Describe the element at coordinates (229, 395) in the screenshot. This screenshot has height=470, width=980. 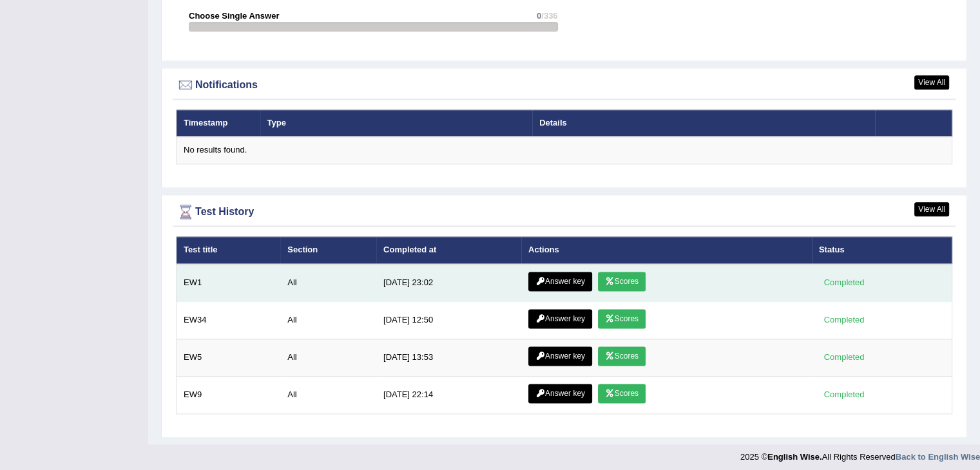
I see `td: EW9` at that location.